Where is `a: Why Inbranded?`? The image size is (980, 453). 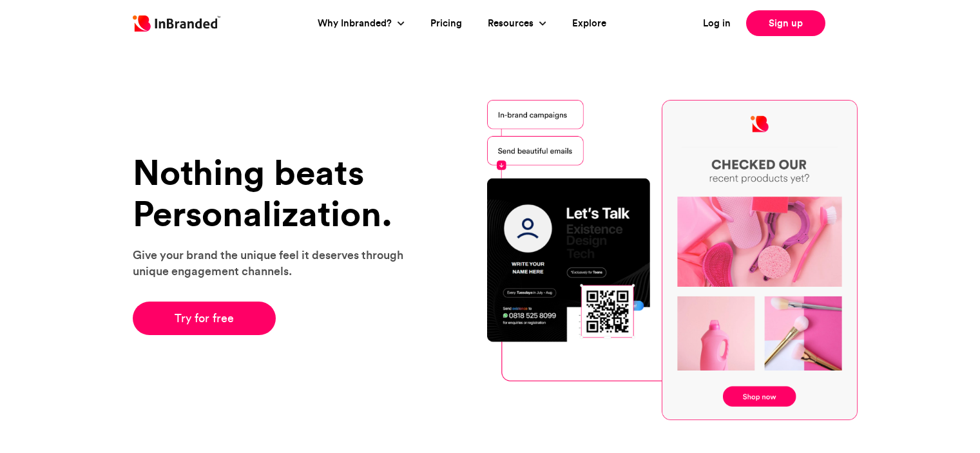 a: Why Inbranded? is located at coordinates (356, 23).